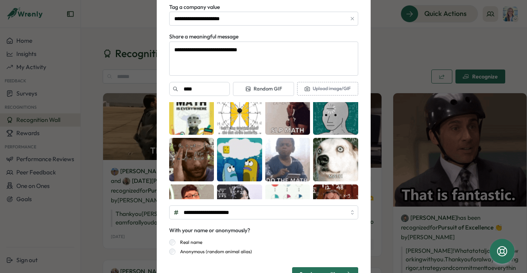  What do you see at coordinates (210, 231) in the screenshot?
I see `div: With your name or anonymously?` at bounding box center [210, 231].